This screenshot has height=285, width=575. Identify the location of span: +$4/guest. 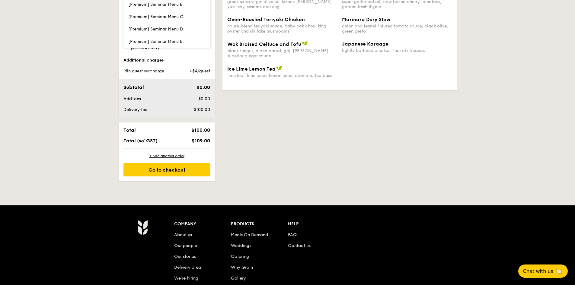
(200, 71).